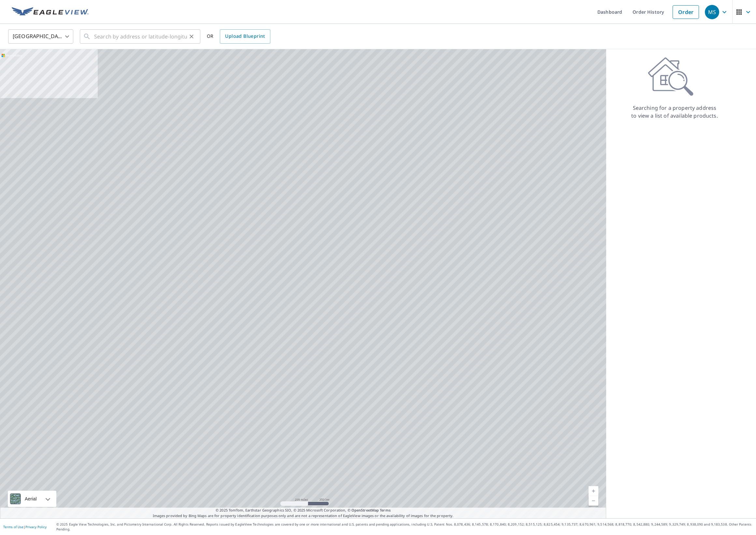 The width and height of the screenshot is (756, 535). I want to click on div: MS, so click(712, 12).